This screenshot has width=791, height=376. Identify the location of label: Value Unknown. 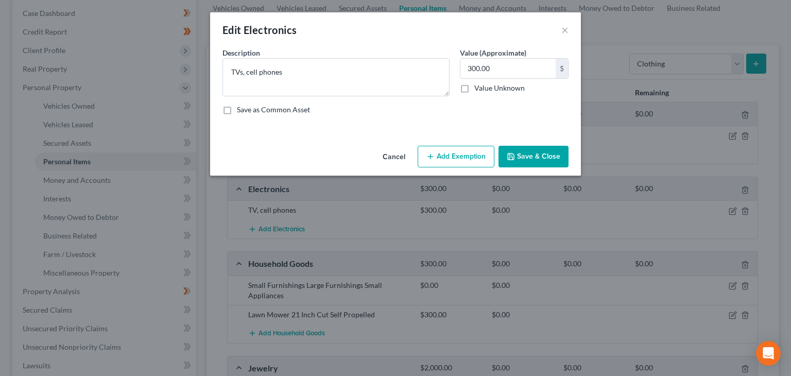
(499, 88).